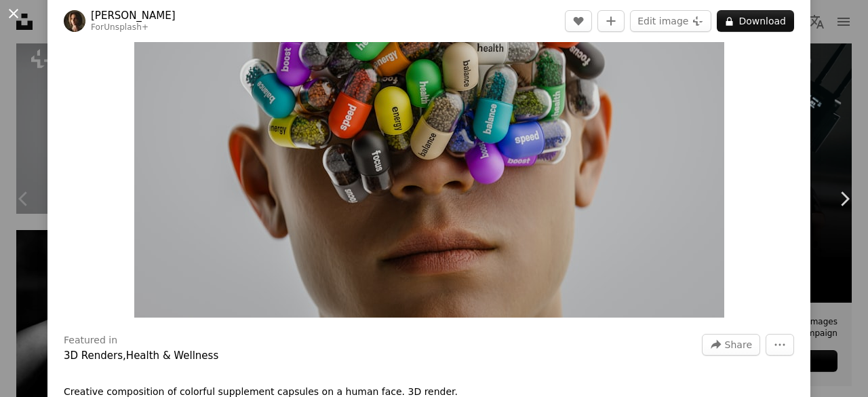 This screenshot has height=397, width=868. I want to click on a: Unsplash+, so click(127, 27).